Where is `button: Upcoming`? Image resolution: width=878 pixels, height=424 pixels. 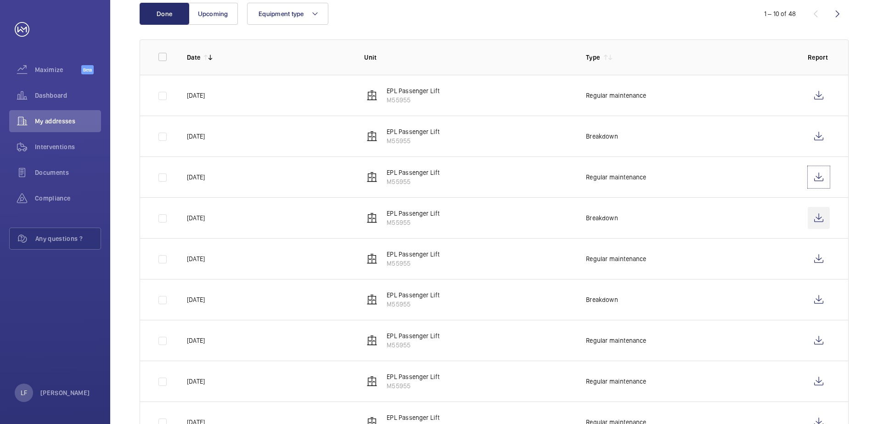 button: Upcoming is located at coordinates (213, 14).